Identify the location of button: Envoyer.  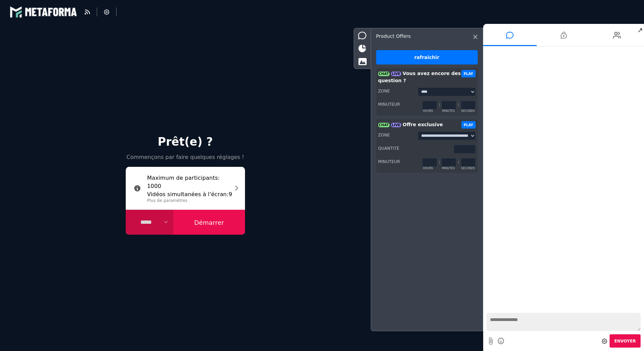
(625, 341).